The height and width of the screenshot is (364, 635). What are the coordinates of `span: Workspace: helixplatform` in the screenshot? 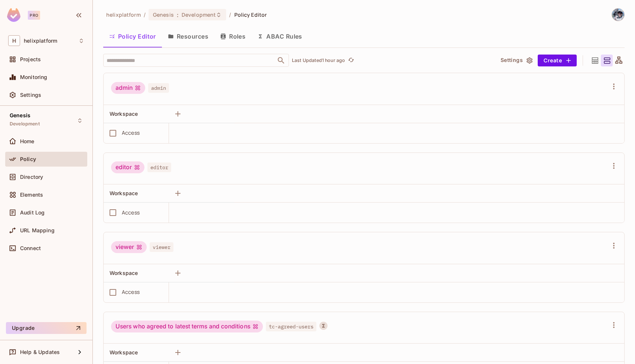 It's located at (41, 41).